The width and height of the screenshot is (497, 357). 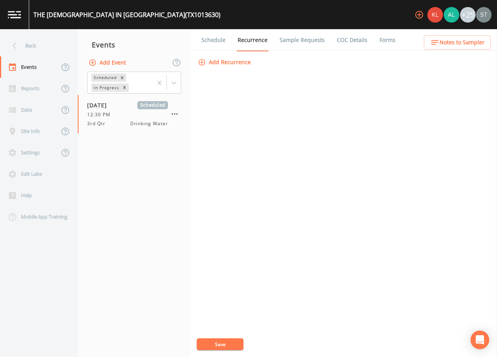 I want to click on span: 3rd Qtr, so click(x=98, y=124).